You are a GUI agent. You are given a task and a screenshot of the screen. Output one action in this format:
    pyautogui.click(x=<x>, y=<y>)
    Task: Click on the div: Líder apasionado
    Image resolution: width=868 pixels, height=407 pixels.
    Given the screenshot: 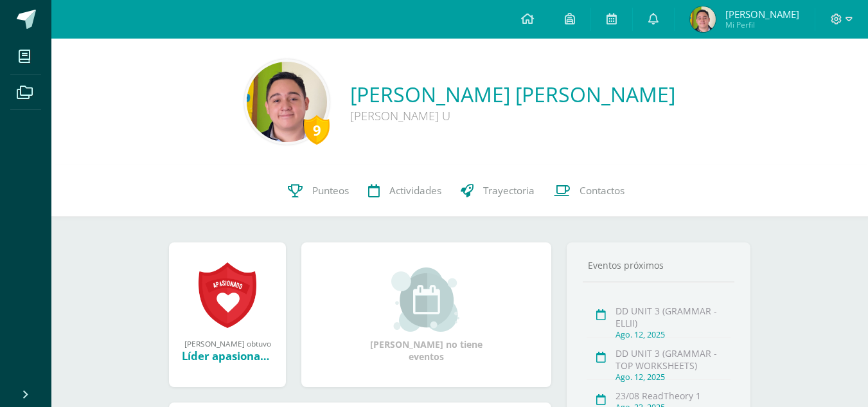 What is the action you would take?
    pyautogui.click(x=228, y=356)
    